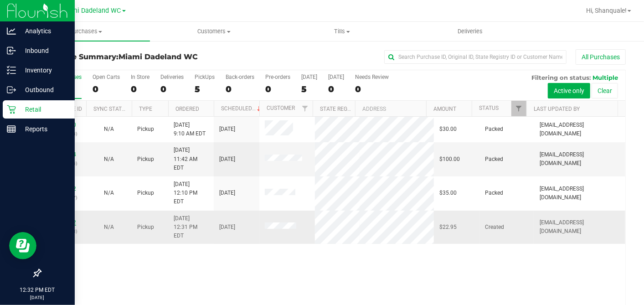 The image size is (644, 305). I want to click on a: Ordered, so click(187, 109).